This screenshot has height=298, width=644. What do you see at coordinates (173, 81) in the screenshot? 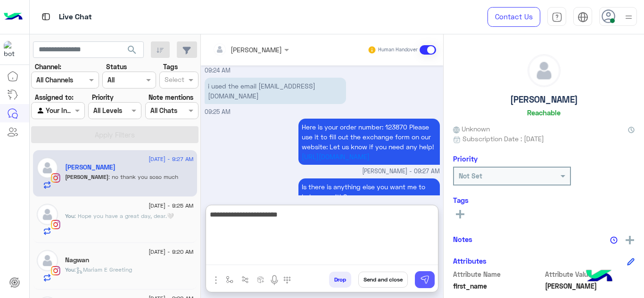
I see `div: Select` at bounding box center [173, 81].